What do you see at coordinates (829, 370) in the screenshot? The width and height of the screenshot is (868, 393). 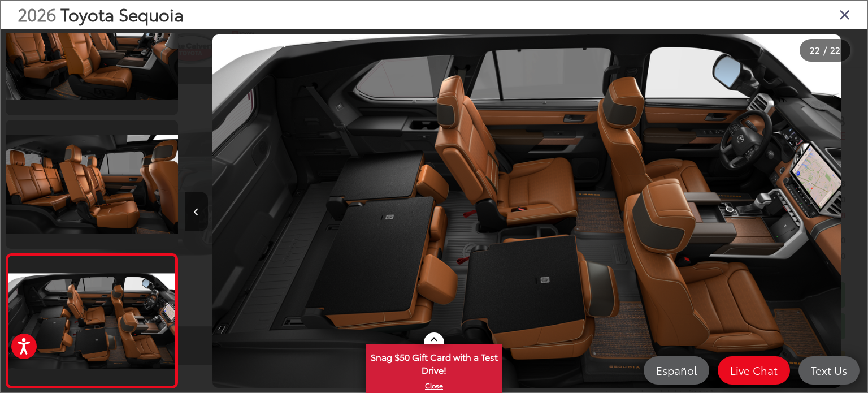 I see `span: Text Us` at bounding box center [829, 370].